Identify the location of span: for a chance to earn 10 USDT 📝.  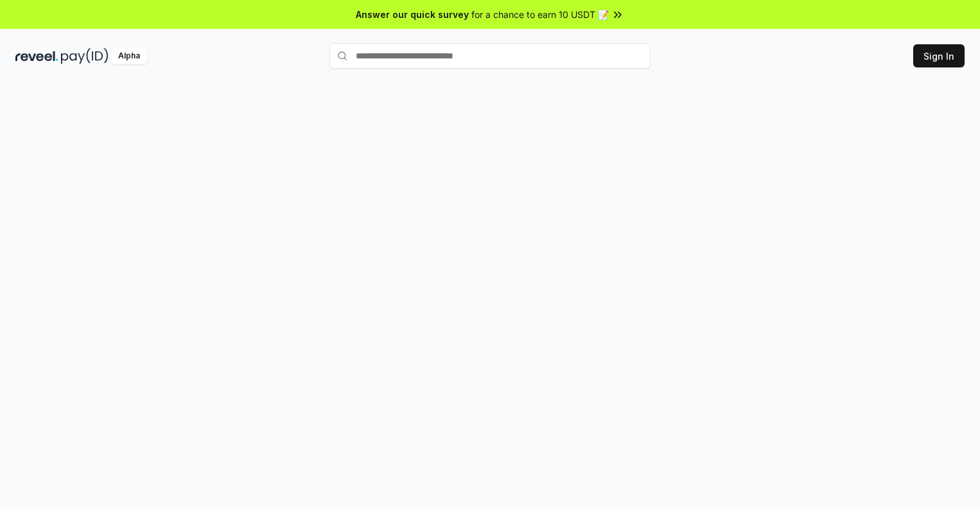
(541, 14).